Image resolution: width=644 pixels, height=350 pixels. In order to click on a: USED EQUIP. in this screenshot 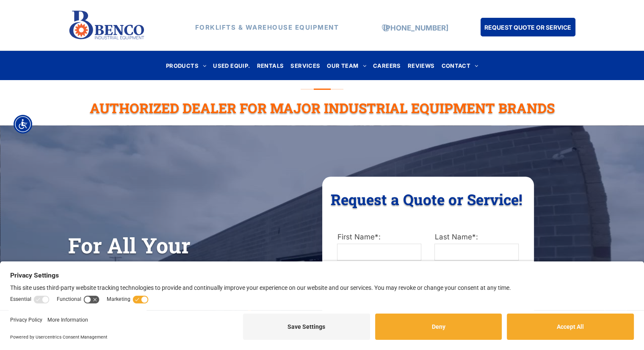, I will do `click(231, 65)`.